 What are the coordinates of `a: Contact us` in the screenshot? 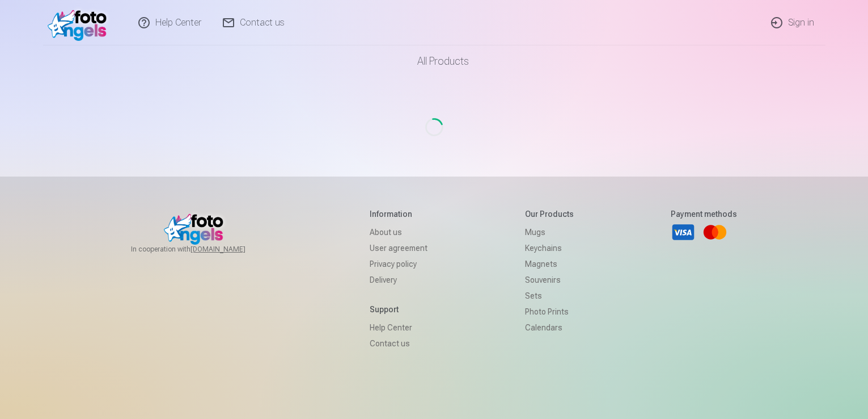 It's located at (399, 344).